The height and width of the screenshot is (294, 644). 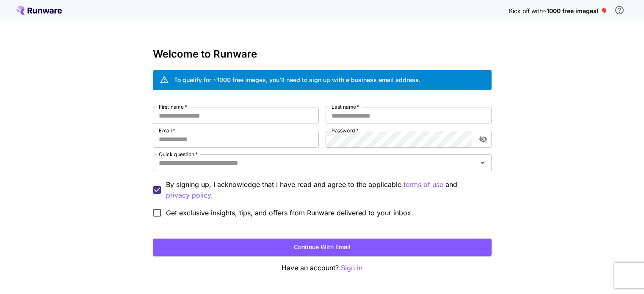 What do you see at coordinates (322, 268) in the screenshot?
I see `p: Have an account?` at bounding box center [322, 268].